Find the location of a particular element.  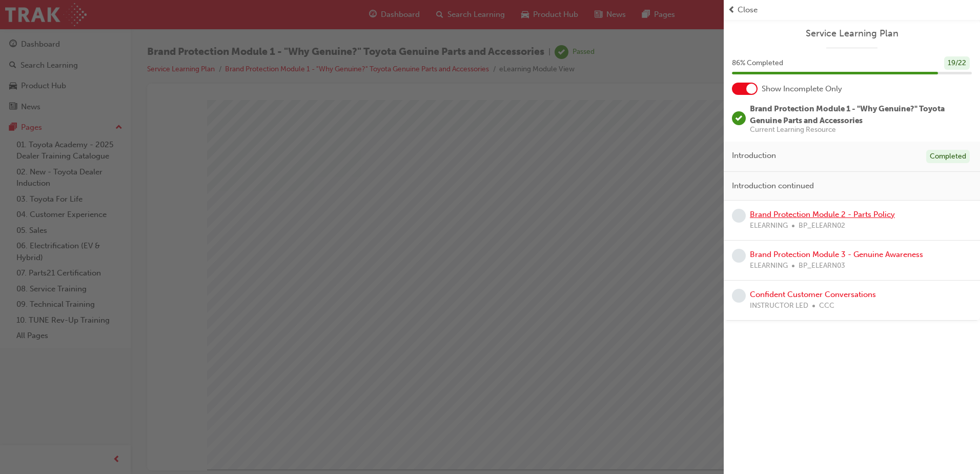

span: BP_ELEARN03 is located at coordinates (822, 266).